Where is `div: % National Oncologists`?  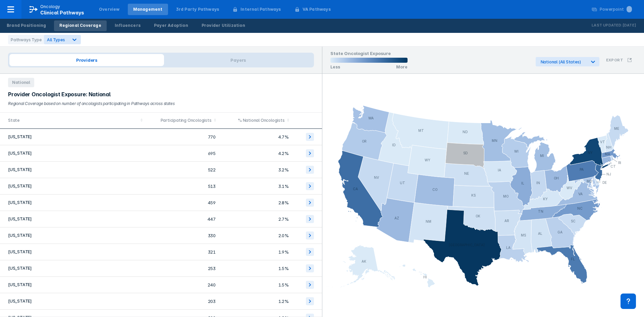 div: % National Oncologists is located at coordinates (254, 121).